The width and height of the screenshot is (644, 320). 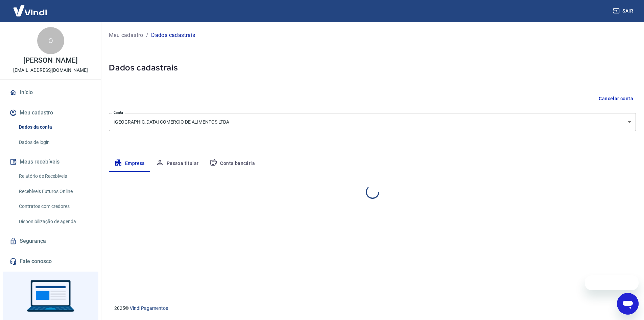 What do you see at coordinates (370, 308) in the screenshot?
I see `p: 2025 ©` at bounding box center [370, 308].